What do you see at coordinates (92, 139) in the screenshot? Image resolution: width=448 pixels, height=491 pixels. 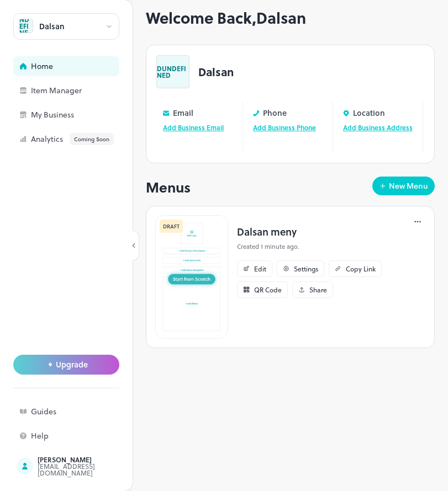 I see `div: Coming Soon` at bounding box center [92, 139].